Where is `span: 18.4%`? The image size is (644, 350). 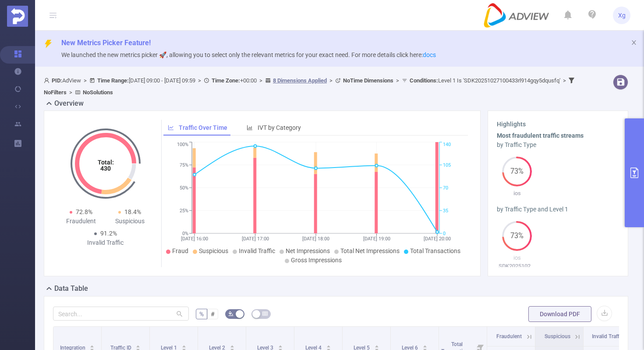
span: 18.4% is located at coordinates (133, 212).